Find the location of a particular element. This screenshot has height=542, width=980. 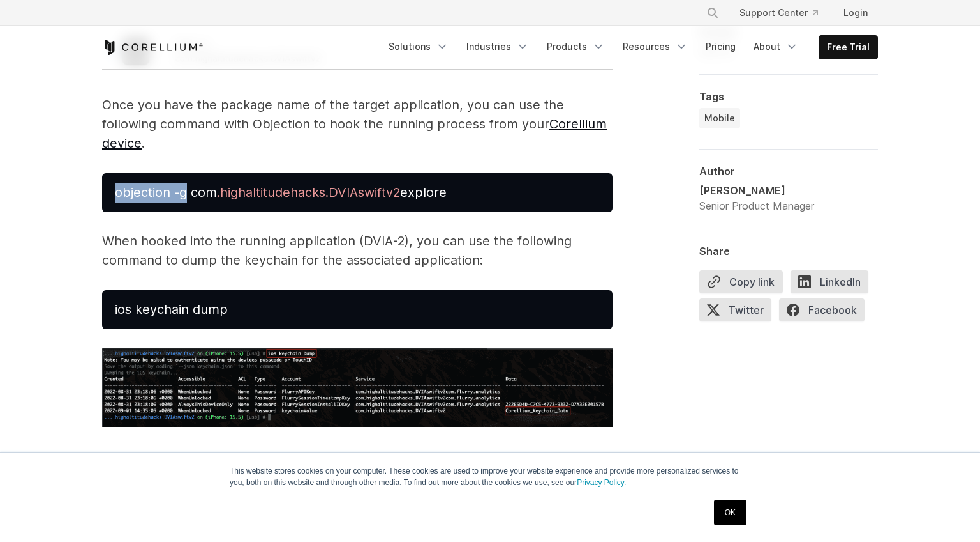

a: Twitter is located at coordinates (739, 312).